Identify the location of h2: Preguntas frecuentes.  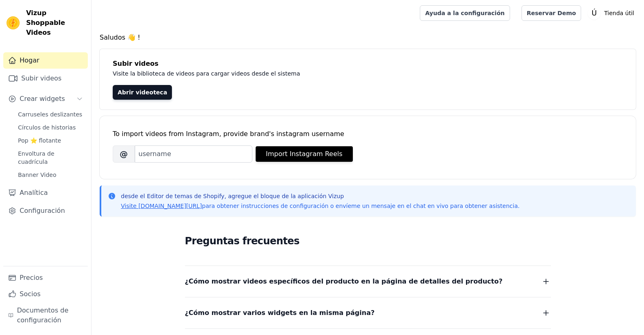
(368, 241).